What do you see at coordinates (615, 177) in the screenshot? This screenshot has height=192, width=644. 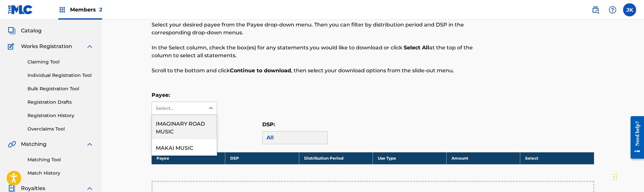 I see `div: Drag` at bounding box center [615, 177].